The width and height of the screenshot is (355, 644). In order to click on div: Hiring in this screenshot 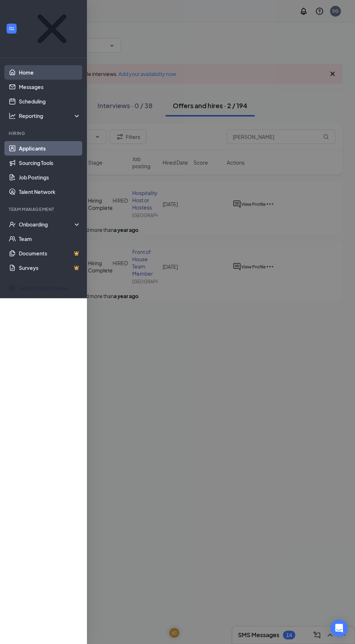, I will do `click(44, 133)`.